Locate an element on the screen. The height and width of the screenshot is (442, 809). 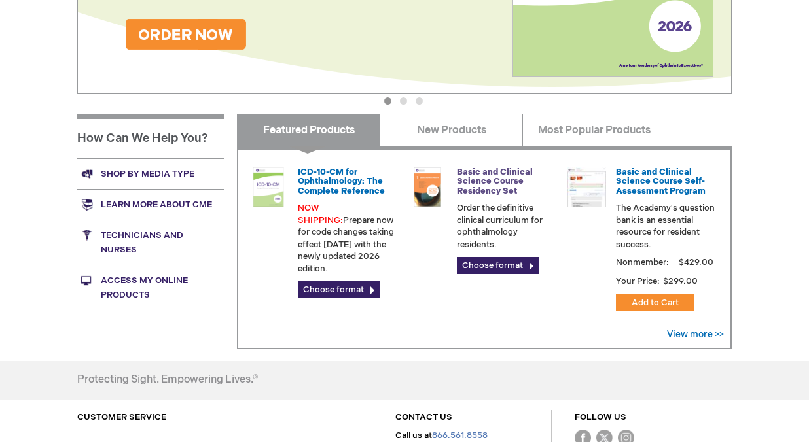
img: 0120008u_42.png is located at coordinates (268, 187).